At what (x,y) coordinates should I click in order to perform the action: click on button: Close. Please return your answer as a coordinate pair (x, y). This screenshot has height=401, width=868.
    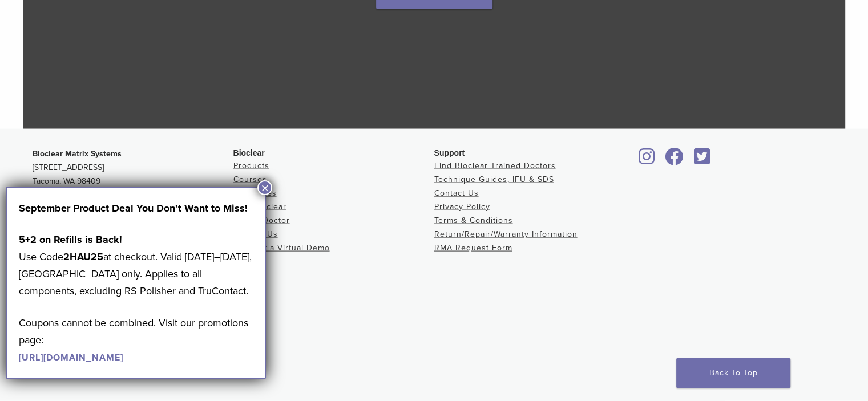
    Looking at the image, I should click on (265, 188).